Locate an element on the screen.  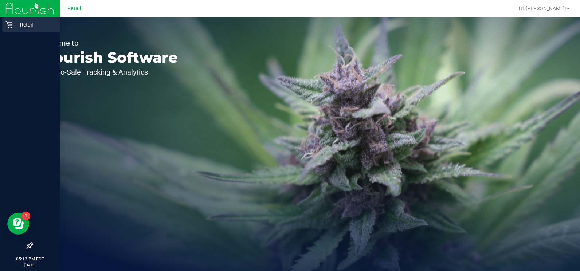
span: Retail is located at coordinates (74, 8).